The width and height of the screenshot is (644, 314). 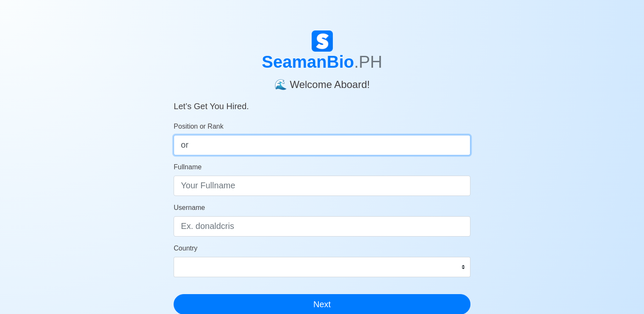 What do you see at coordinates (188, 167) in the screenshot?
I see `span: Fullname` at bounding box center [188, 167].